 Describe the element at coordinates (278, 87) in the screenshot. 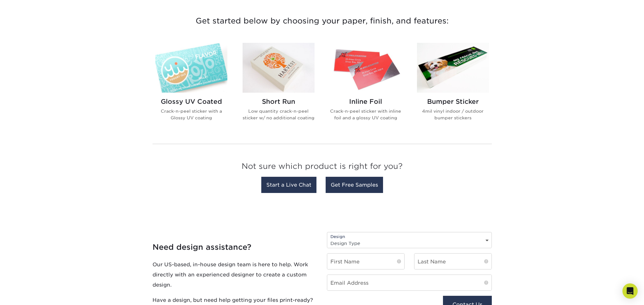

I see `a: Short Run Stickers Short Run Low quantity crack-n-peel sticker w/ no additional coating` at that location.